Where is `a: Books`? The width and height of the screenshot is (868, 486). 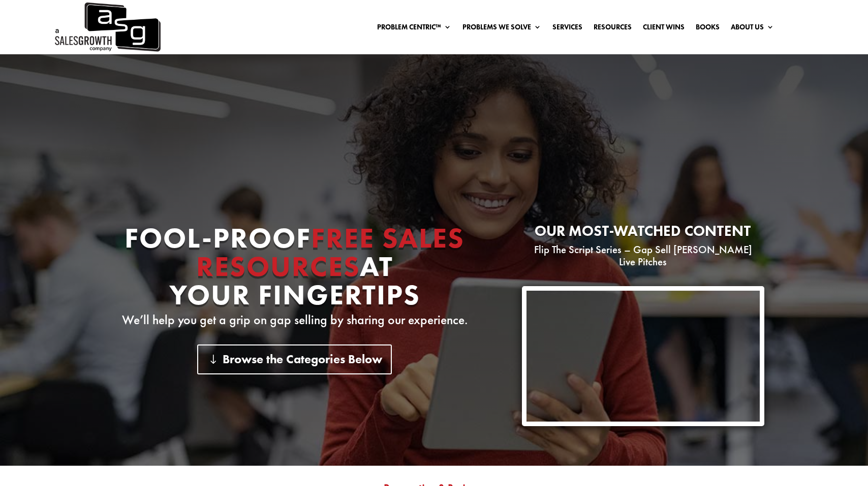
a: Books is located at coordinates (707, 29).